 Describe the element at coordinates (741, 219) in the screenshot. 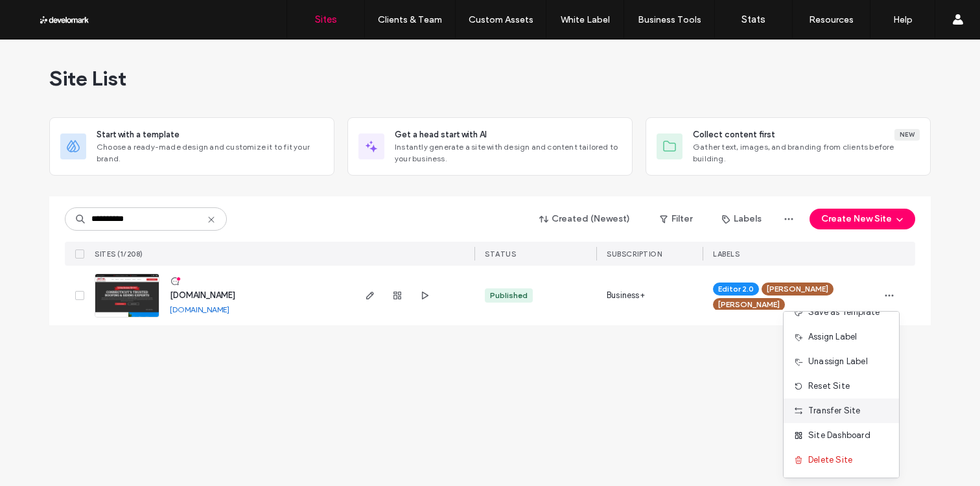

I see `button: Labels` at that location.